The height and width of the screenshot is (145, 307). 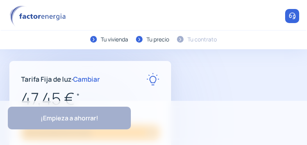 What do you see at coordinates (86, 79) in the screenshot?
I see `span: Cambiar` at bounding box center [86, 79].